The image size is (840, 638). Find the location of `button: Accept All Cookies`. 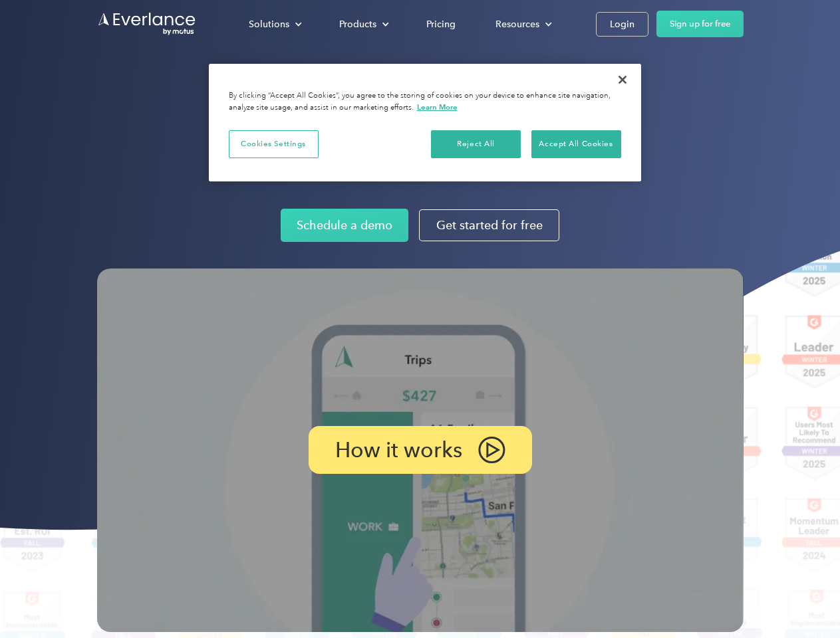

button: Accept All Cookies is located at coordinates (576, 144).